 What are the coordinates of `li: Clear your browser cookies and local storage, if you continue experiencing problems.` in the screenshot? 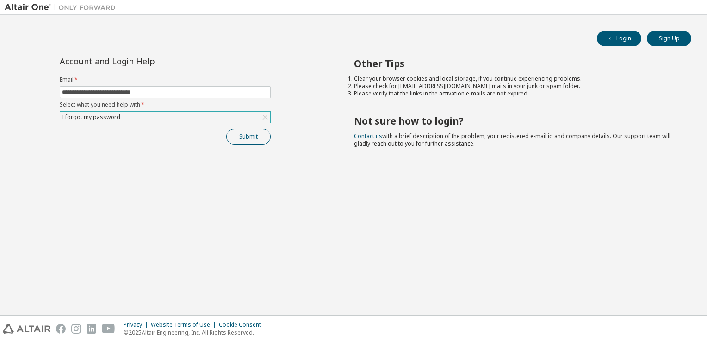 It's located at (515, 79).